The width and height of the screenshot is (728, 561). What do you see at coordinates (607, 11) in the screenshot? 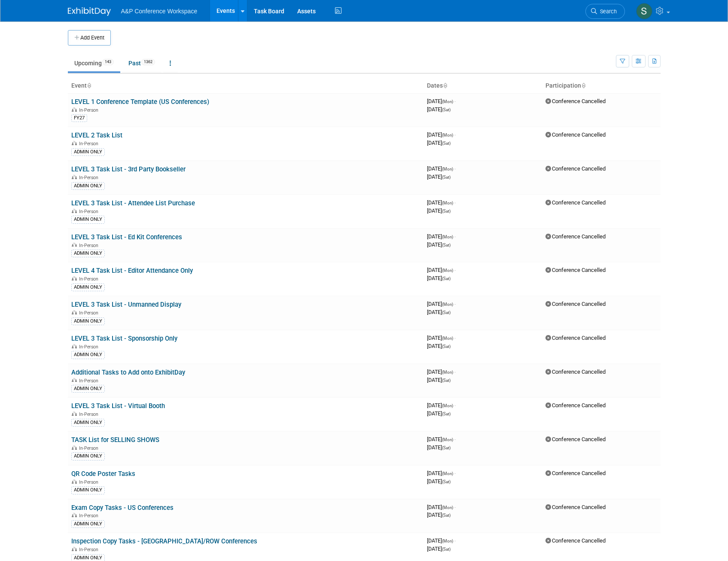
I see `span: Search` at bounding box center [607, 11].